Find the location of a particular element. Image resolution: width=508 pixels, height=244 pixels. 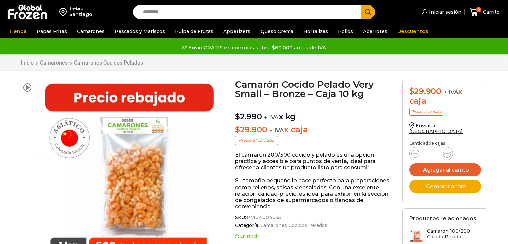

a: Iniciar sesión is located at coordinates (441, 12).